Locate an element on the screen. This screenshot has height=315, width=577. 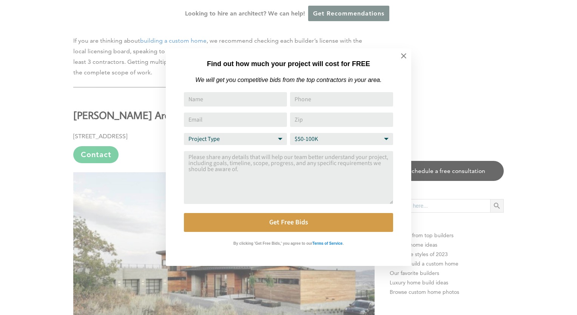
select: Budget Range is located at coordinates (342, 139).